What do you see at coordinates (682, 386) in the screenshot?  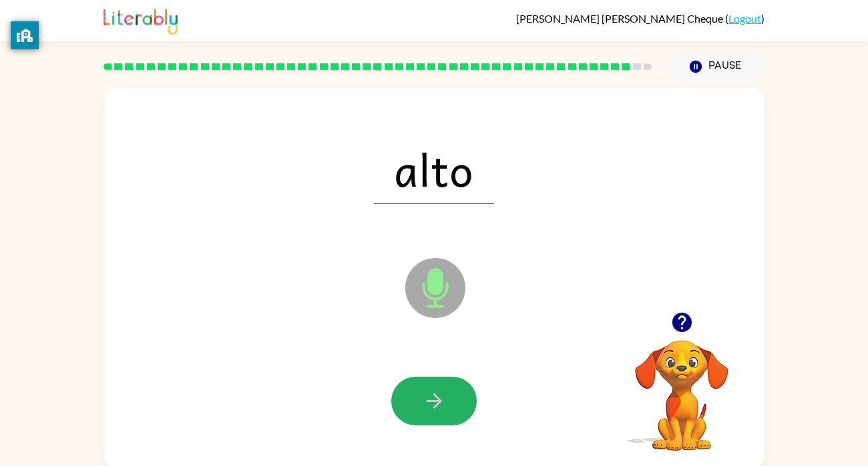 I see `video: Your browser must support playing .mp4 files to use Literably. Please try using another browser.` at bounding box center [682, 386].